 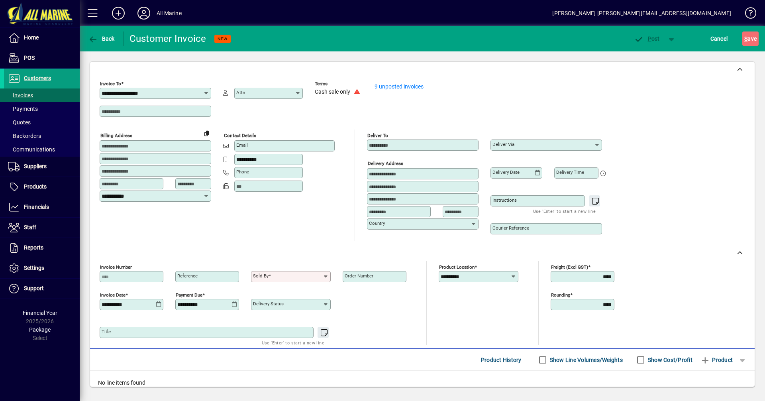 I want to click on button: Save, so click(x=750, y=39).